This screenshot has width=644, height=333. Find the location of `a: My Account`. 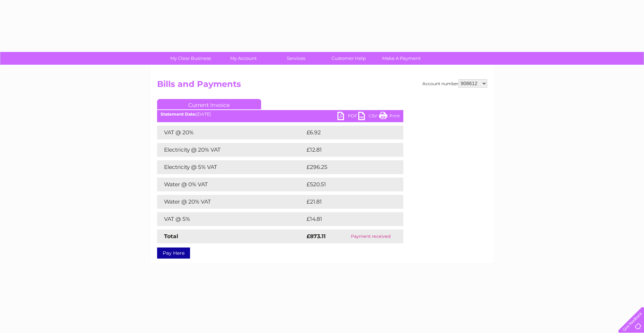

a: My Account is located at coordinates (243, 58).